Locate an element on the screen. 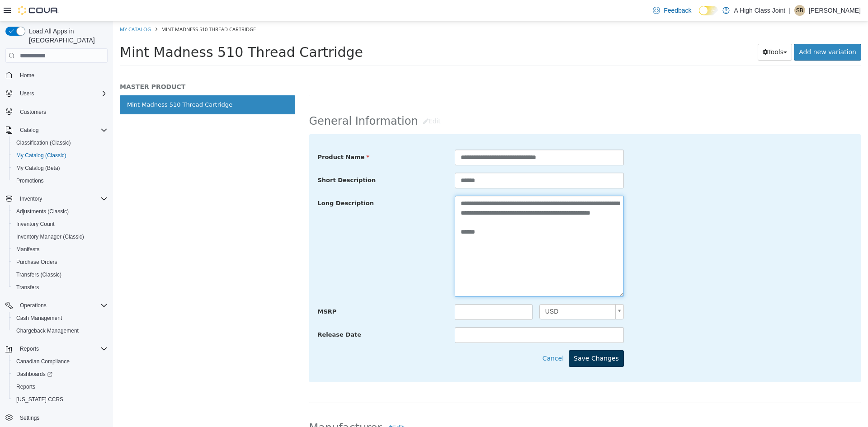 Image resolution: width=868 pixels, height=427 pixels. span: Inventory is located at coordinates (62, 199).